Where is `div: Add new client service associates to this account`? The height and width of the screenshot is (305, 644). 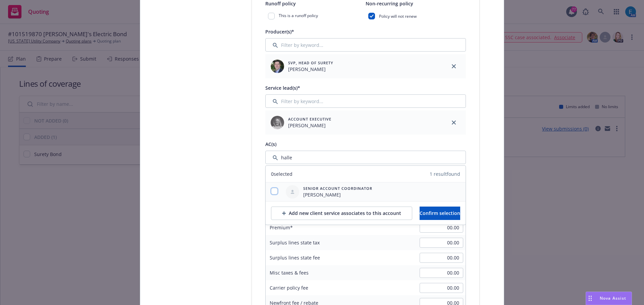
div: Add new client service associates to this account is located at coordinates (342, 213).